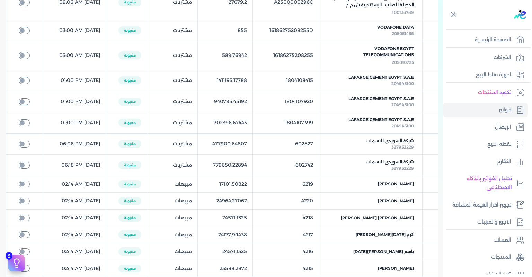 Image resolution: width=532 pixels, height=277 pixels. What do you see at coordinates (494, 75) in the screenshot?
I see `p: اجهزة نقاط البيع` at bounding box center [494, 75].